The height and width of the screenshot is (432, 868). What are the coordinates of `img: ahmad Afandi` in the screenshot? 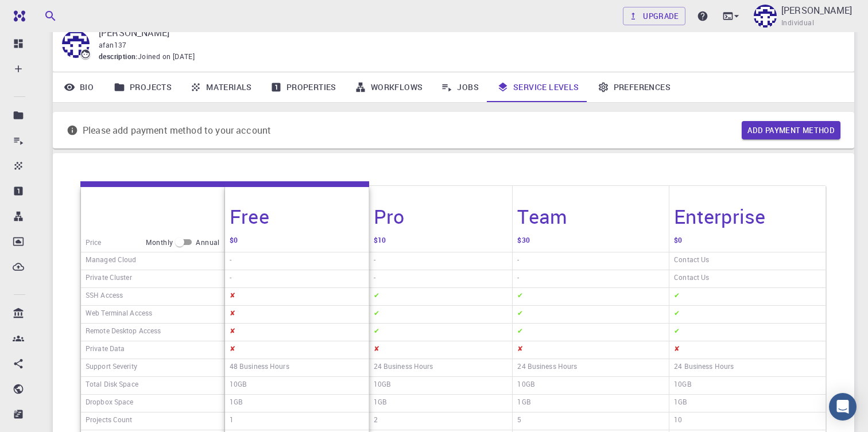 It's located at (765, 16).